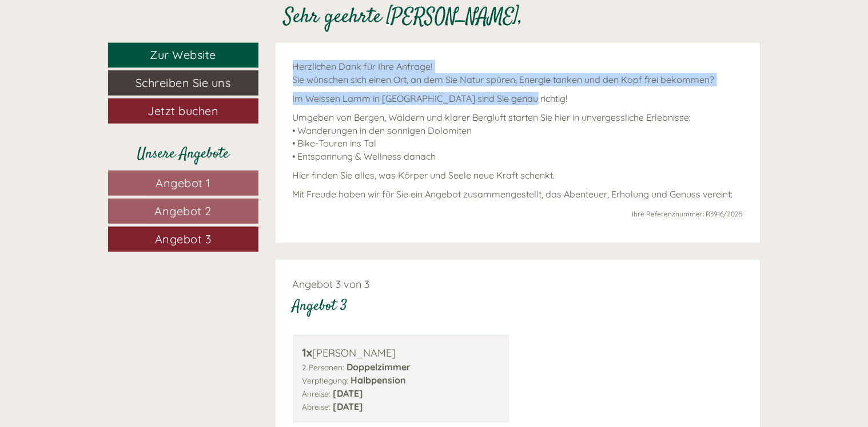  I want to click on p: Herzlichen Dank für Ihre Anfrage! Sie wünschen sich einen Ort, an dem Sie Natur spüren, Energie t..., so click(519, 73).